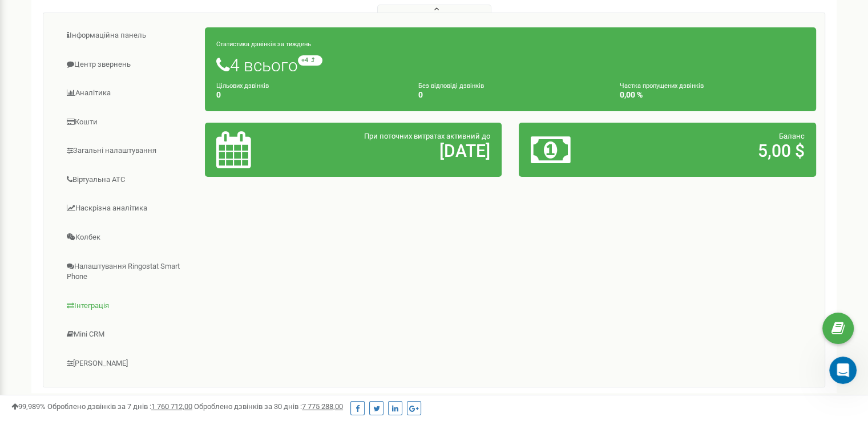 The width and height of the screenshot is (868, 421). What do you see at coordinates (128, 65) in the screenshot?
I see `a: Центр звернень` at bounding box center [128, 65].